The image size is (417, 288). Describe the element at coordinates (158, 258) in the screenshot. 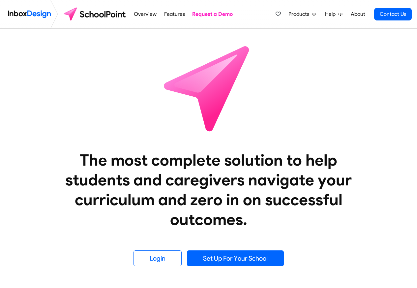

I see `a: Login` at that location.